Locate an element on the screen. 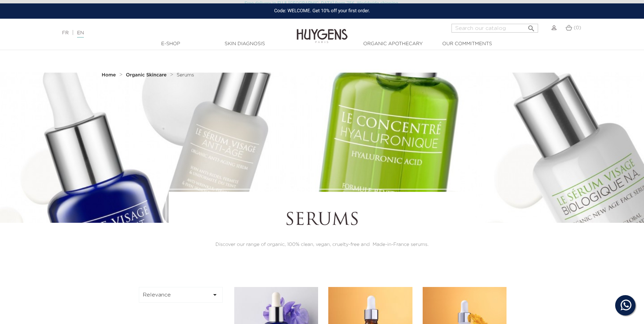 This screenshot has width=644, height=324. a: Home is located at coordinates (110, 75).